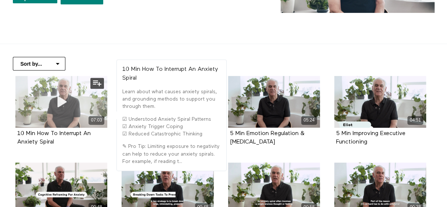 The width and height of the screenshot is (447, 207). I want to click on p: ☑ Understood Anxiety Spiral Patterns ☑ Anxiety Trigger Coping ☑ Reduced Catastrophic Thinking, so click(171, 127).